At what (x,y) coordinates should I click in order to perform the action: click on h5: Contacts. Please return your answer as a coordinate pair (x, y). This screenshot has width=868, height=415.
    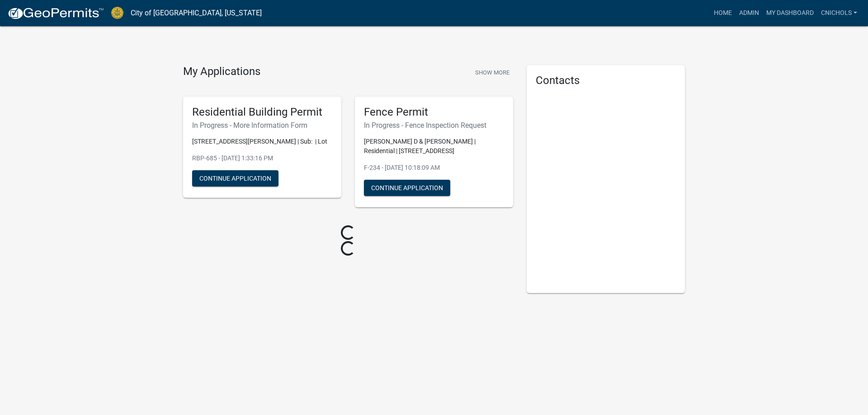
    Looking at the image, I should click on (606, 80).